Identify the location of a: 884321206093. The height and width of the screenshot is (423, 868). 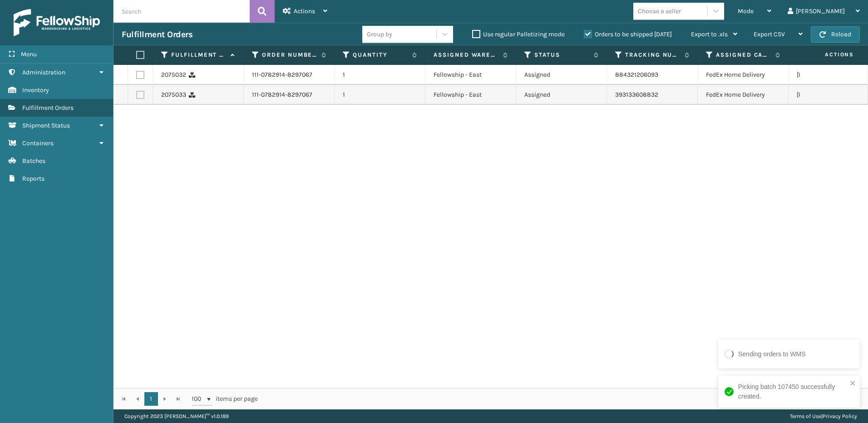
(637, 74).